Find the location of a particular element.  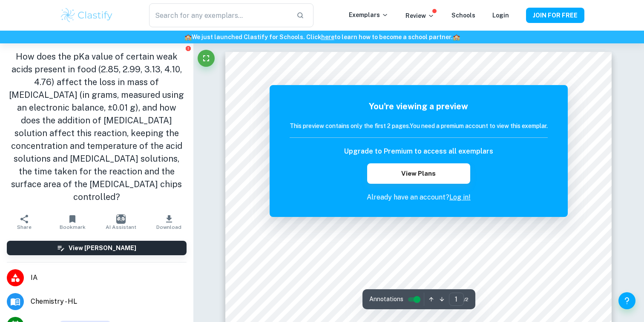

input: Search for any exemplars... is located at coordinates (219, 15).